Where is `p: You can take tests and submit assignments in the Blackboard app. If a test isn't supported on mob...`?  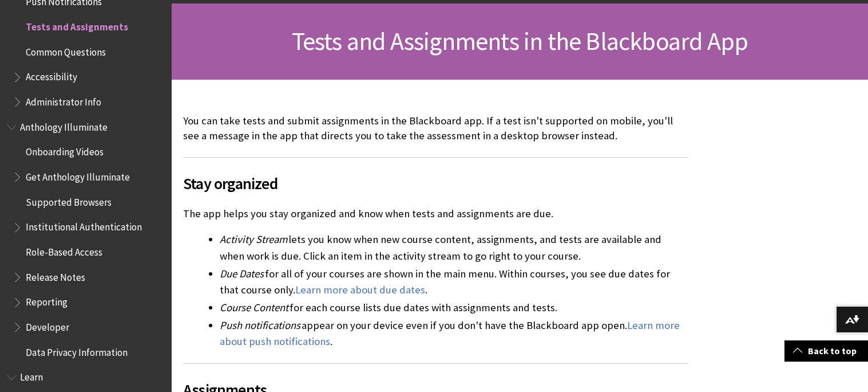 p: You can take tests and submit assignments in the Blackboard app. If a test isn't supported on mob... is located at coordinates (435, 128).